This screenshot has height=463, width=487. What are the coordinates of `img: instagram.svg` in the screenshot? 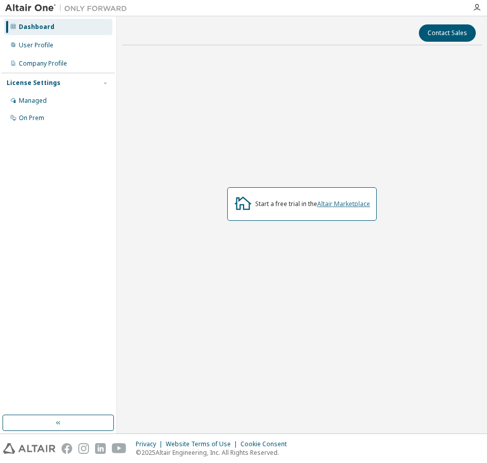 It's located at (83, 448).